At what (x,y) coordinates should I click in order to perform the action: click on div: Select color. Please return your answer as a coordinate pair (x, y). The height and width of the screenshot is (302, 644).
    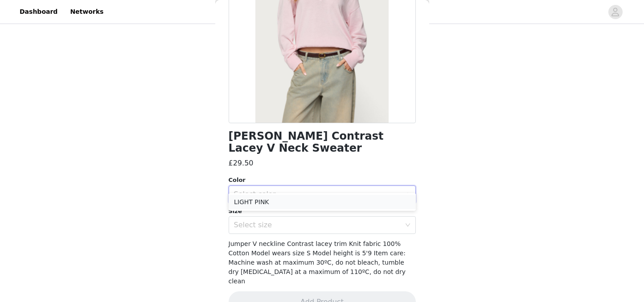
    Looking at the image, I should click on (317, 195).